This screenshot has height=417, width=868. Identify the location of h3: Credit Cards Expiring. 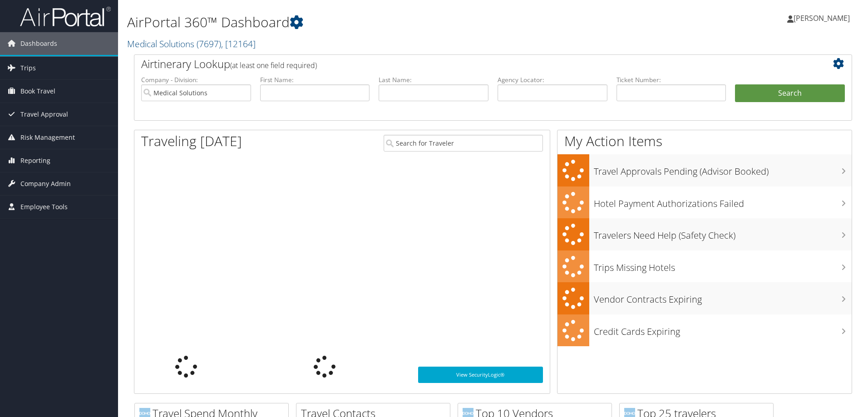
(722, 329).